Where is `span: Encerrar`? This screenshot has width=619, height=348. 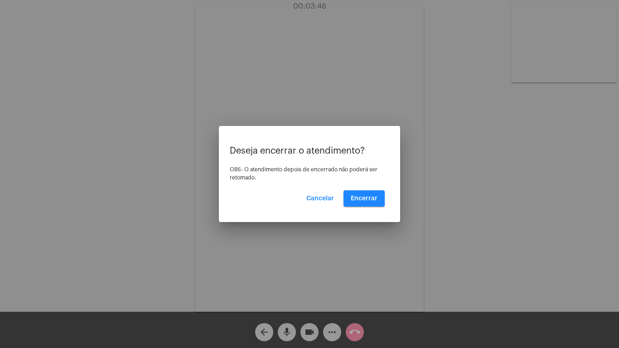
span: Encerrar is located at coordinates (364, 199).